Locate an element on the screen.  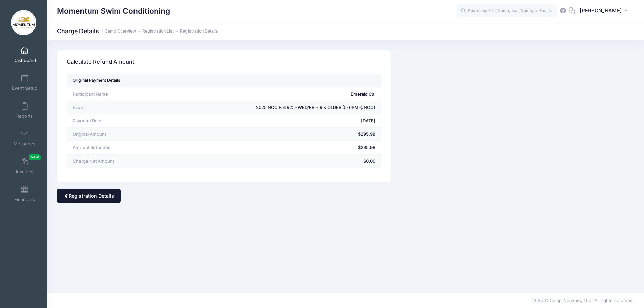
a: Reports is located at coordinates (24, 110).